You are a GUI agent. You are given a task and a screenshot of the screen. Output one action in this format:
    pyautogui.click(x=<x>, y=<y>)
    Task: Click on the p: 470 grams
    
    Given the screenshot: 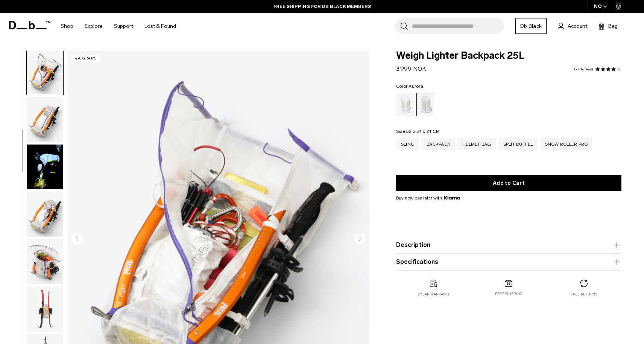 What is the action you would take?
    pyautogui.click(x=86, y=58)
    